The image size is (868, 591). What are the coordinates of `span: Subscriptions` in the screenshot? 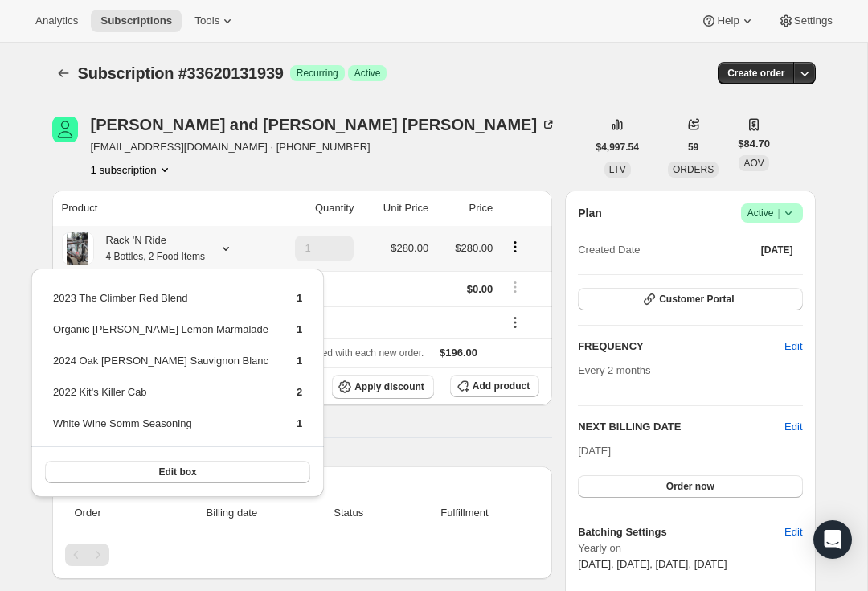 It's located at (136, 21).